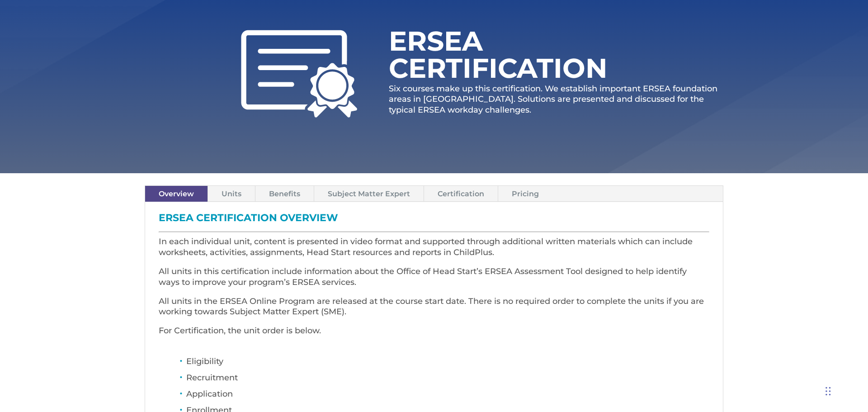 The height and width of the screenshot is (412, 868). What do you see at coordinates (525, 194) in the screenshot?
I see `a: Pricing` at bounding box center [525, 194].